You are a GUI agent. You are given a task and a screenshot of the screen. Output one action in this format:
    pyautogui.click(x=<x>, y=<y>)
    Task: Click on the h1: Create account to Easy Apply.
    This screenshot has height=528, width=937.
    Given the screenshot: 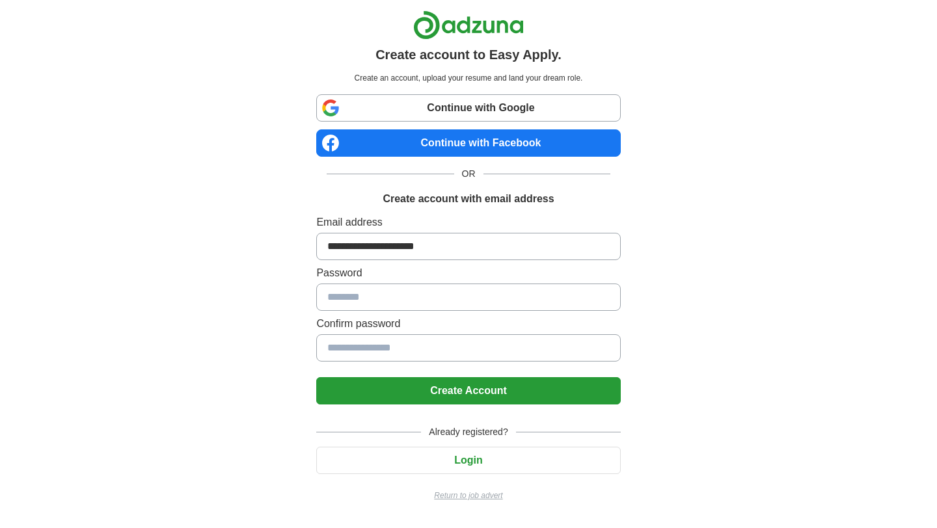 What is the action you would take?
    pyautogui.click(x=468, y=55)
    